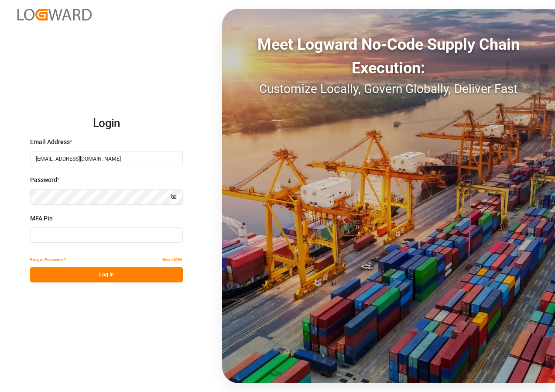 This screenshot has height=392, width=555. What do you see at coordinates (173, 259) in the screenshot?
I see `button: Reset MFA` at bounding box center [173, 259].